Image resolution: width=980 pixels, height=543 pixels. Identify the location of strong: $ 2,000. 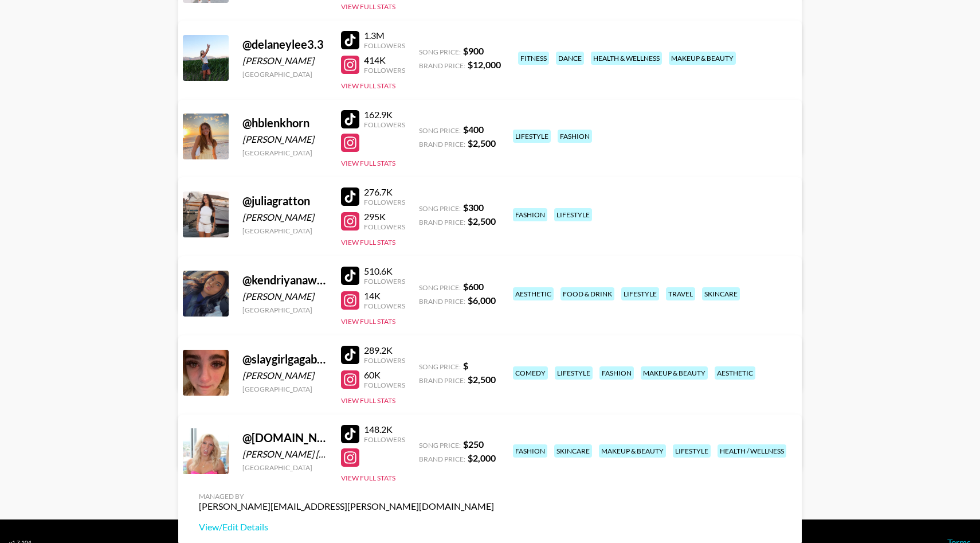
(481, 457).